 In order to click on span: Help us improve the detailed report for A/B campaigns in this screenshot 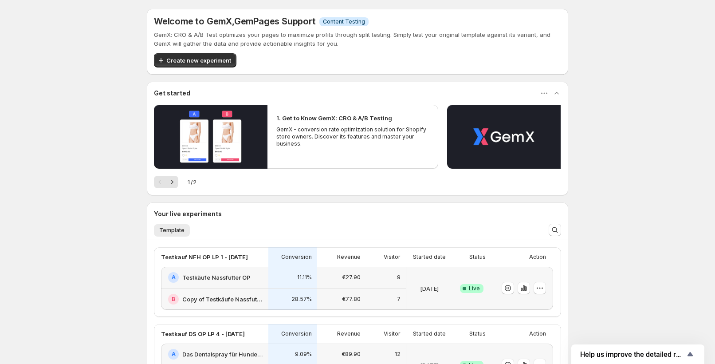, I will do `click(633, 354)`.